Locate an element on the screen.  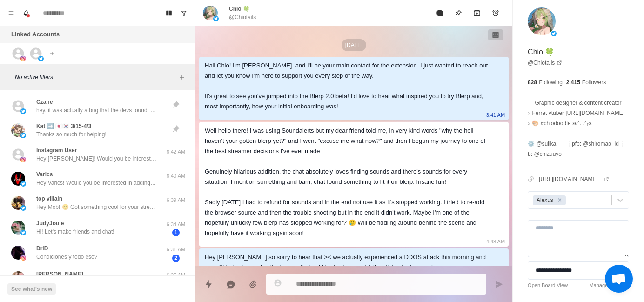
button: Menu is located at coordinates (11, 13).